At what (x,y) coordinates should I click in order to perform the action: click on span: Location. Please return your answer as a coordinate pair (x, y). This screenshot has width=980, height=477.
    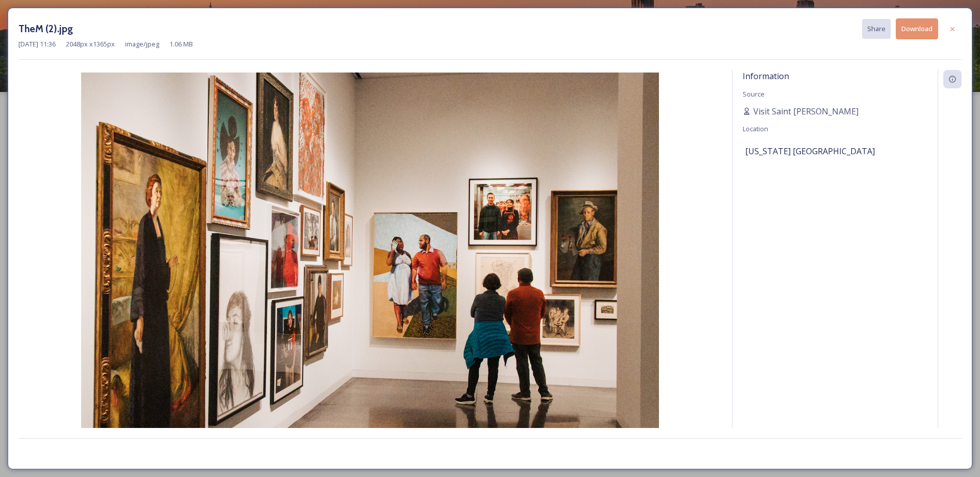
    Looking at the image, I should click on (756, 129).